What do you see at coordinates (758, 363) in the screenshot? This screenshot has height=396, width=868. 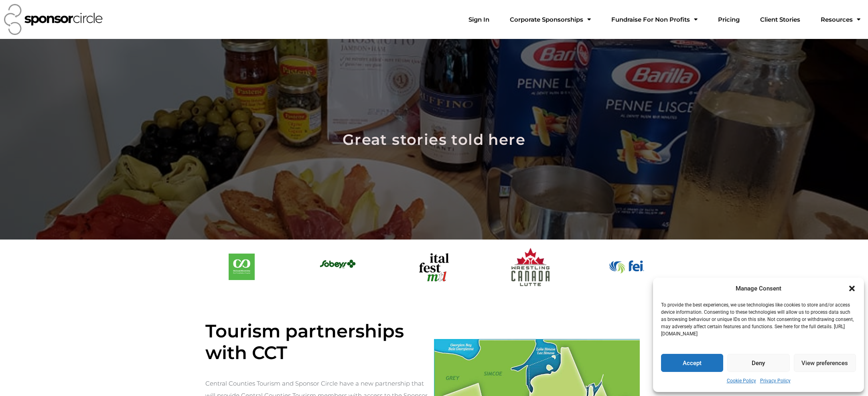 I see `button: Deny` at bounding box center [758, 363].